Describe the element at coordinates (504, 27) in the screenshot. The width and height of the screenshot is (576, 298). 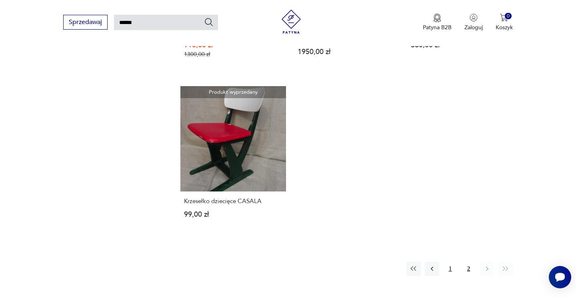
I see `p: Koszyk` at that location.